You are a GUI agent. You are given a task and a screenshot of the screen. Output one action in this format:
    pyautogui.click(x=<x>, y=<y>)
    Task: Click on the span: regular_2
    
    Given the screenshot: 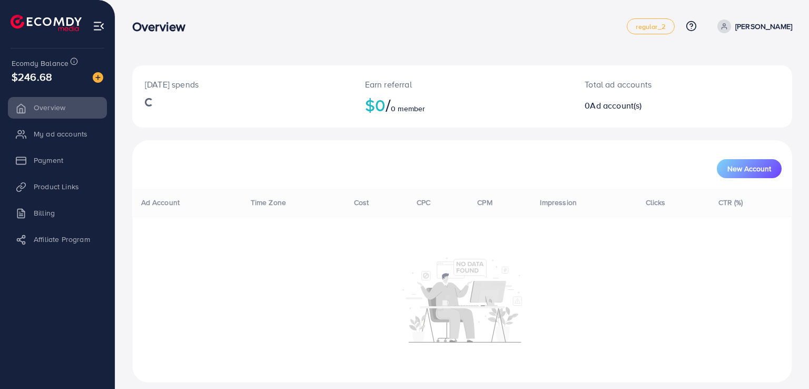 What is the action you would take?
    pyautogui.click(x=650, y=26)
    